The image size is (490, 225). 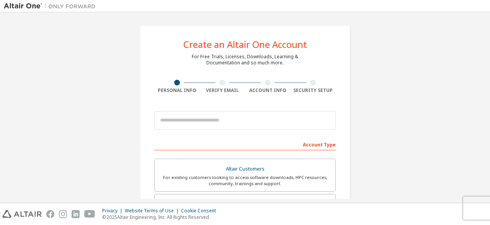 I want to click on img: youtube.svg, so click(x=90, y=214).